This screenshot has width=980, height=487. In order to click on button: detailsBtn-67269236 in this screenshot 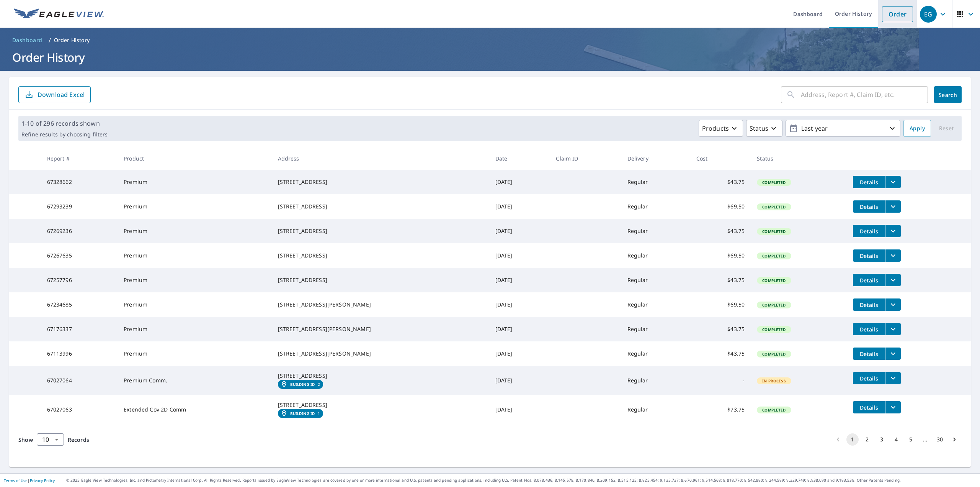, I will do `click(869, 231)`.